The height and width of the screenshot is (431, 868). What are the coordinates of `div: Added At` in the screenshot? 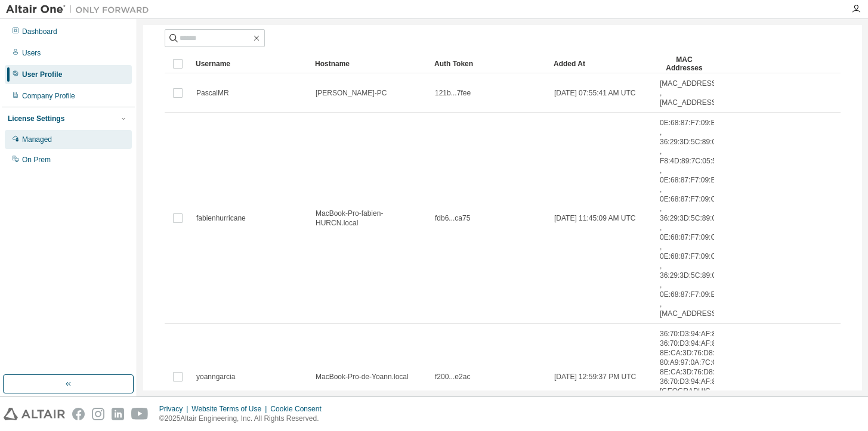 It's located at (602, 64).